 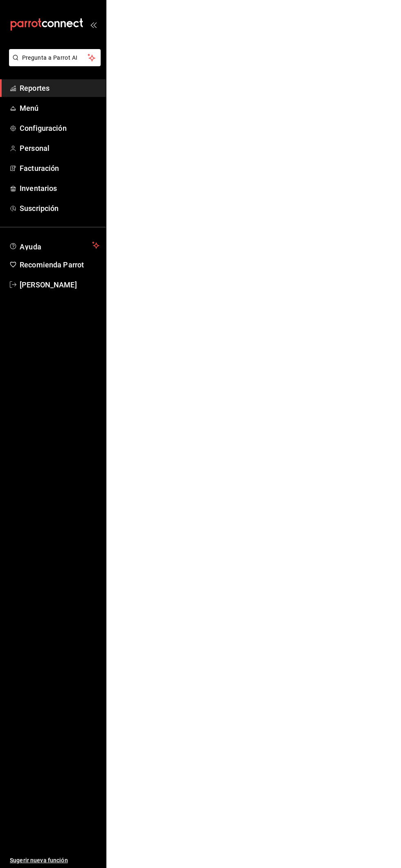 What do you see at coordinates (55, 57) in the screenshot?
I see `span: Pregunta a Parrot AI` at bounding box center [55, 57].